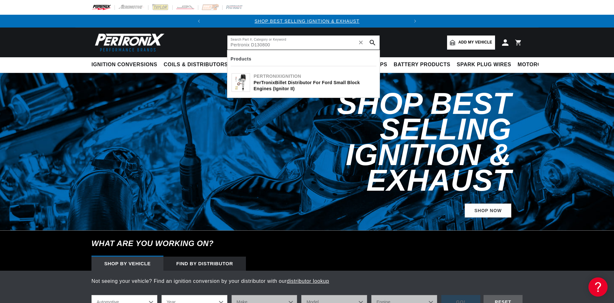 The image size is (614, 303). Describe the element at coordinates (488, 210) in the screenshot. I see `a: SHOP NOW` at that location.